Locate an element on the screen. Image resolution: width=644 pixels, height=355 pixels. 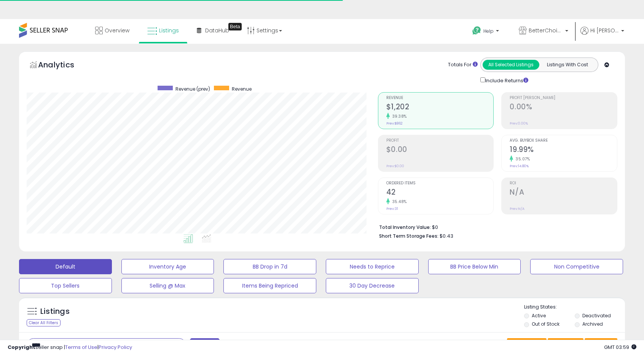
li: $0 is located at coordinates (495, 226).